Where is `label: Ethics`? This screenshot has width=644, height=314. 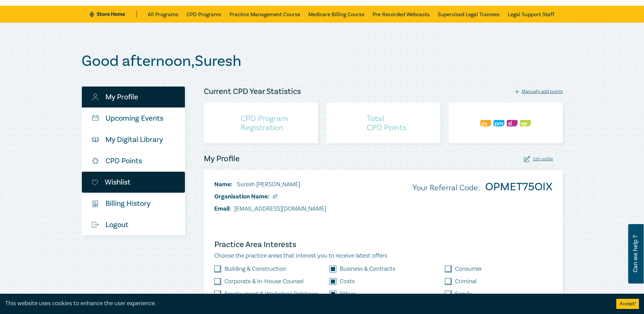 label: Ethics is located at coordinates (348, 294).